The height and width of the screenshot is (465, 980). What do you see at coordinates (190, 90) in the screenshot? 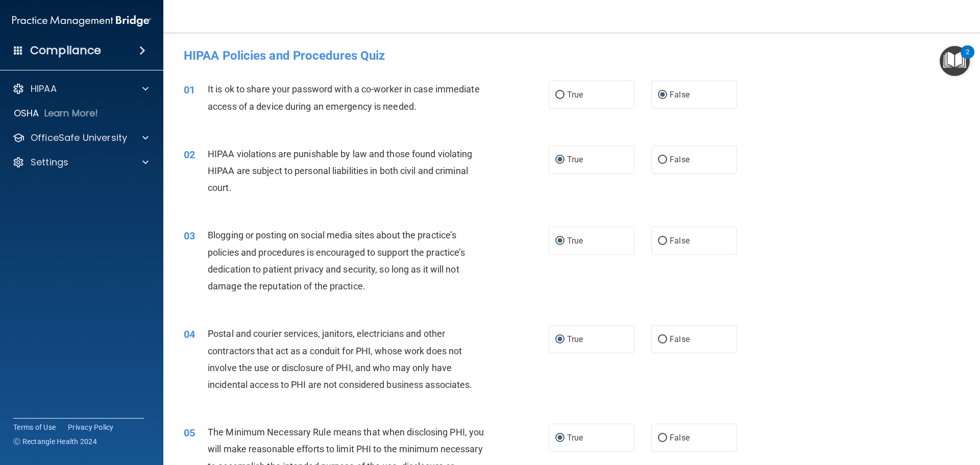
I see `span: 01` at bounding box center [190, 90].